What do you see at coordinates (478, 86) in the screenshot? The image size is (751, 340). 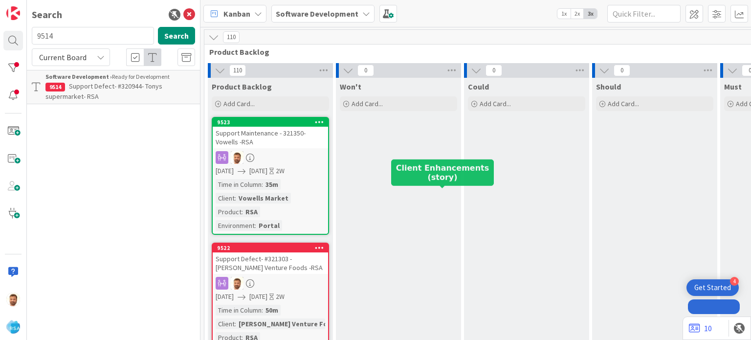 I see `span: Could` at bounding box center [478, 86].